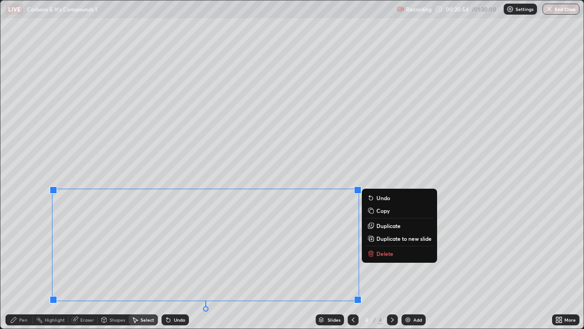 This screenshot has height=329, width=584. I want to click on button: Copy, so click(399, 210).